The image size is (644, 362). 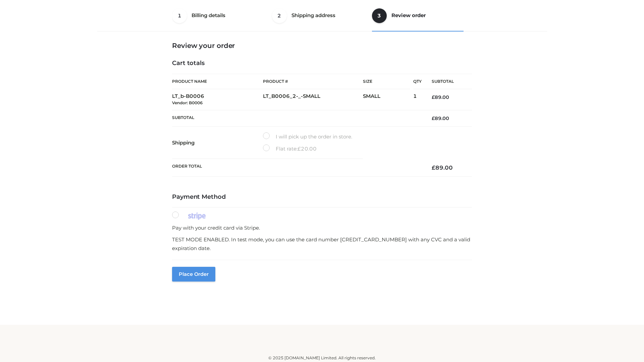 I want to click on h4: Cart totals, so click(x=322, y=63).